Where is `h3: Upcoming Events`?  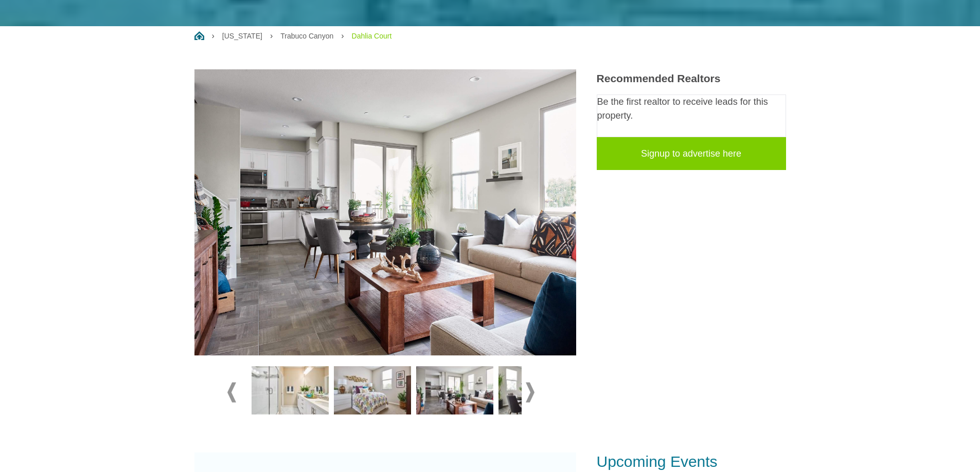
h3: Upcoming Events is located at coordinates (691, 462).